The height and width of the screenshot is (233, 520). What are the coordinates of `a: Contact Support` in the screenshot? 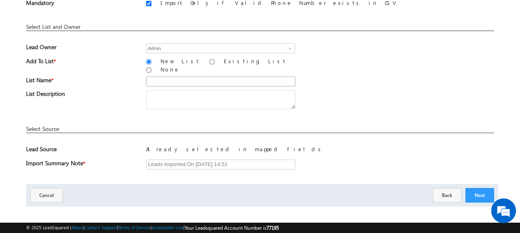 It's located at (100, 227).